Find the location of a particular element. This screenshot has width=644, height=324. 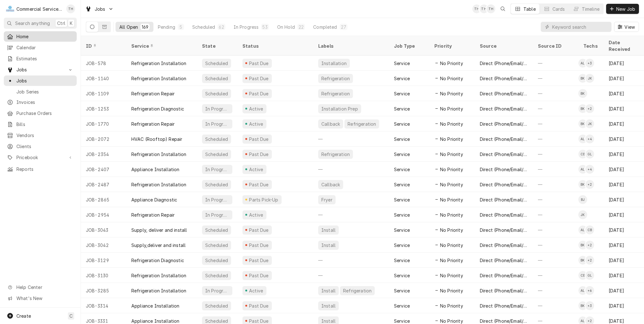

a: Home is located at coordinates (40, 36).